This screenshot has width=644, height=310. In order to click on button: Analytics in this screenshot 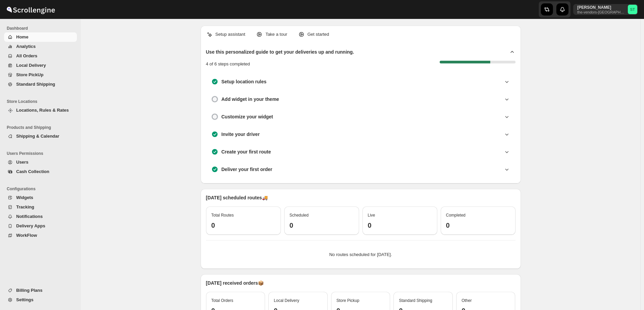, I will do `click(41, 46)`.